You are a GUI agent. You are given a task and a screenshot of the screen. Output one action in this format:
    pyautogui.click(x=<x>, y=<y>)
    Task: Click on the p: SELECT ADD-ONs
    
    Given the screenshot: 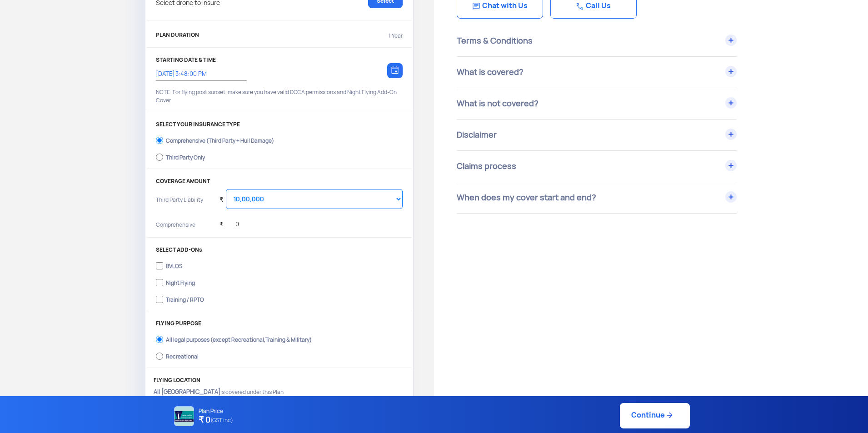 What is the action you would take?
    pyautogui.click(x=279, y=250)
    